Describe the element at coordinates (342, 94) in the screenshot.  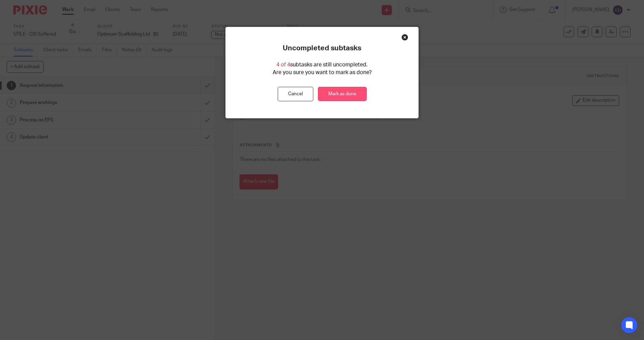
I see `a: Mark as done` at that location.